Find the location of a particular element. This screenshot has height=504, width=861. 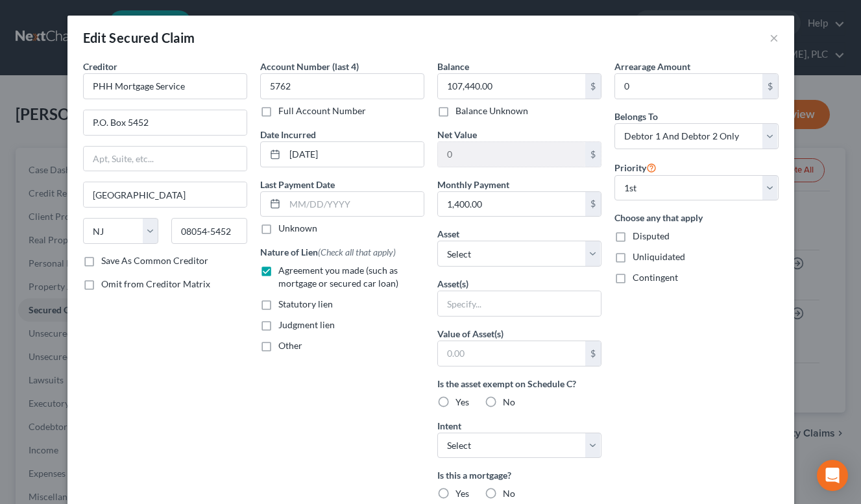

span: Agreement you made (such as mortgage or secured car loan) is located at coordinates (338, 277).